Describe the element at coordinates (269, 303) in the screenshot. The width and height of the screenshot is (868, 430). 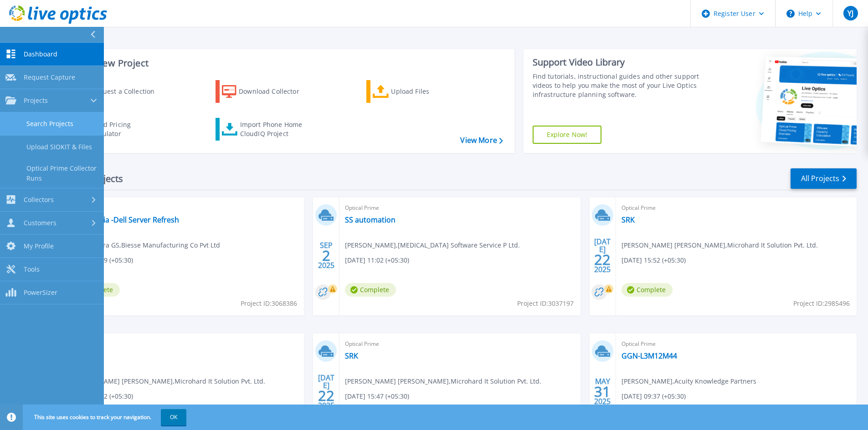
I see `span: Project ID: 3068386` at that location.